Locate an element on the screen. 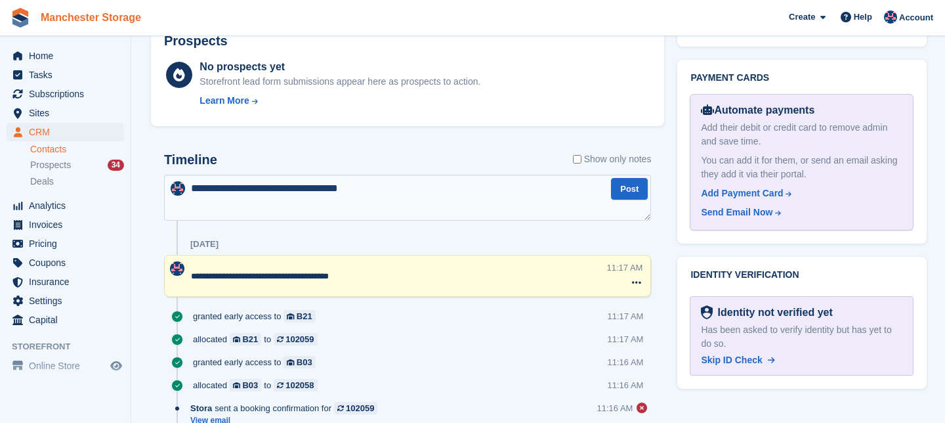  img: Identity Verification Ready is located at coordinates (706, 312).